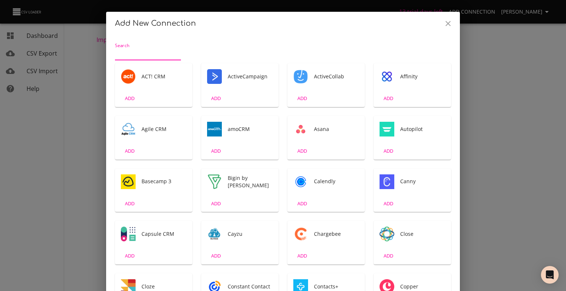 This screenshot has height=291, width=566. What do you see at coordinates (164, 129) in the screenshot?
I see `span: Agile CRM` at bounding box center [164, 129].